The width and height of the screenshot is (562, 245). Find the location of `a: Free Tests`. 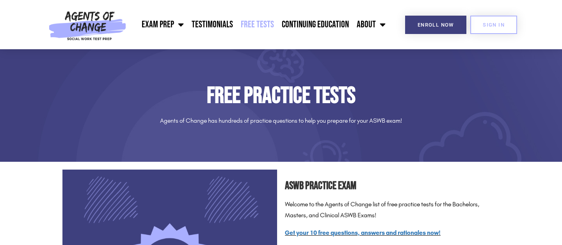

a: Free Tests is located at coordinates (257, 25).